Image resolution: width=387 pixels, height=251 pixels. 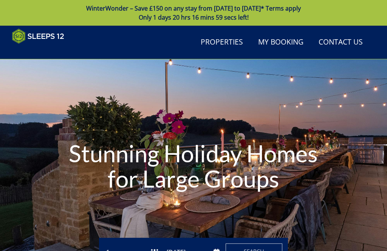 I want to click on a: Contact Us, so click(x=340, y=42).